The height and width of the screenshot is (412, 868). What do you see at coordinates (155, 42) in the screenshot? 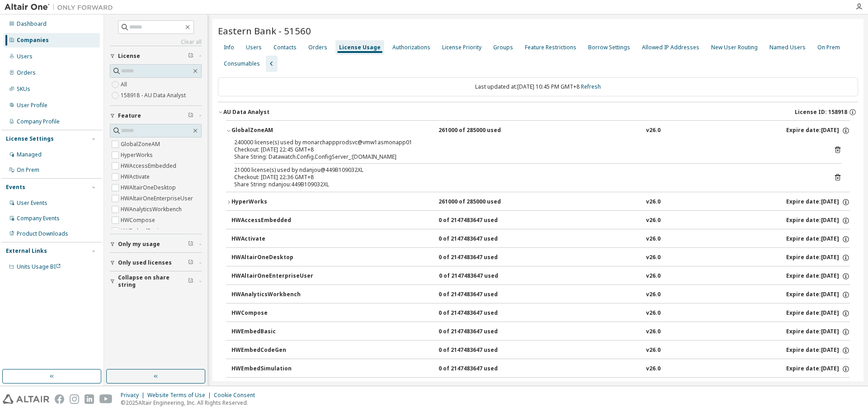
I see `a: Clear all` at bounding box center [155, 42].